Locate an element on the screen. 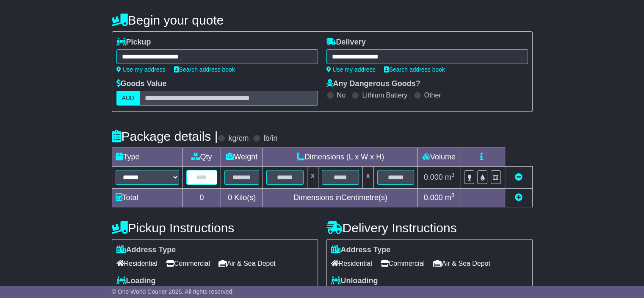 Image resolution: width=644 pixels, height=298 pixels. label: Goods Value is located at coordinates (141, 84).